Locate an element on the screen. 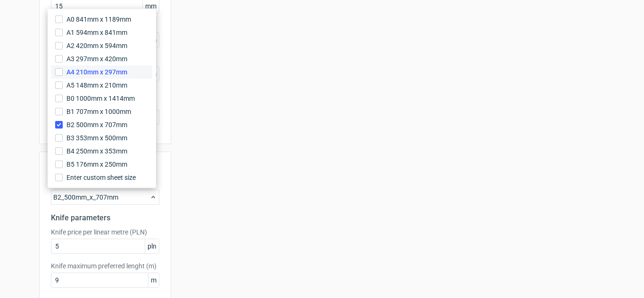  span: A3 297mm x 420mm is located at coordinates (97, 59).